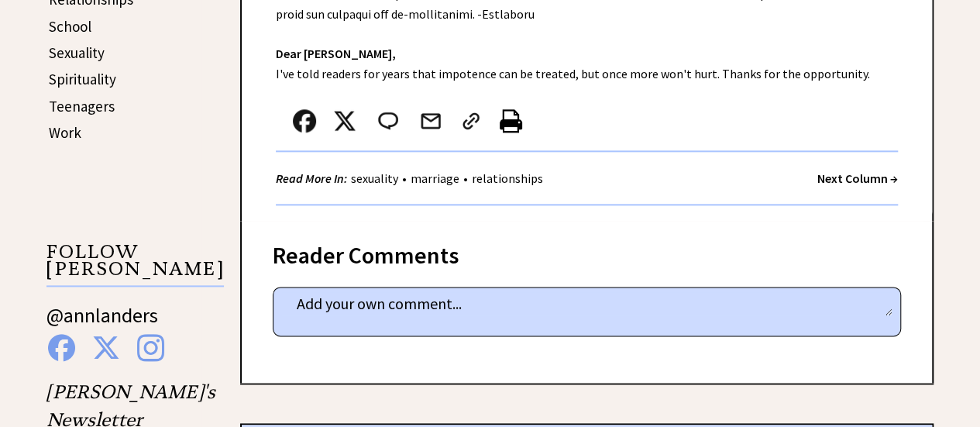  I want to click on a: sexuality, so click(374, 178).